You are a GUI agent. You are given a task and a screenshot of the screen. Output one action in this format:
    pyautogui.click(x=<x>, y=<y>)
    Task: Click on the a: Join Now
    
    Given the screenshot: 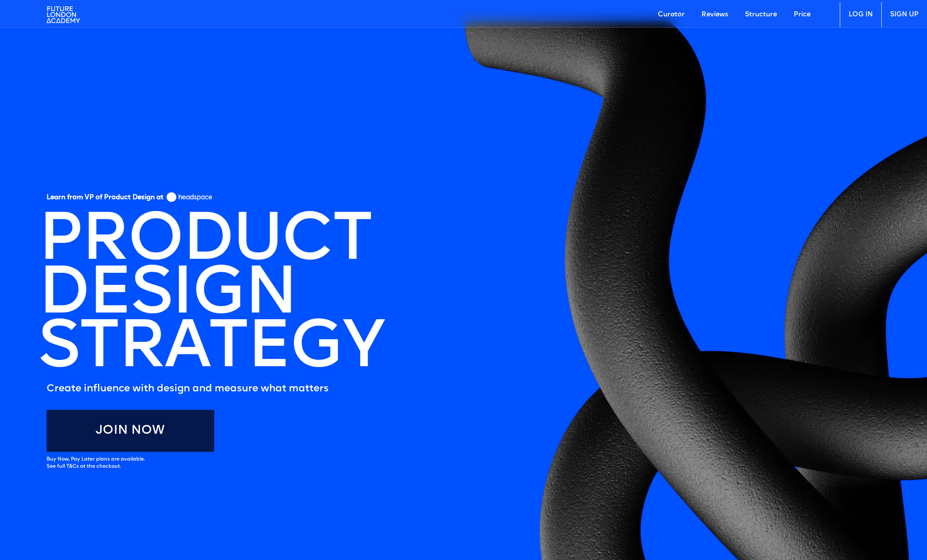 What is the action you would take?
    pyautogui.click(x=131, y=430)
    